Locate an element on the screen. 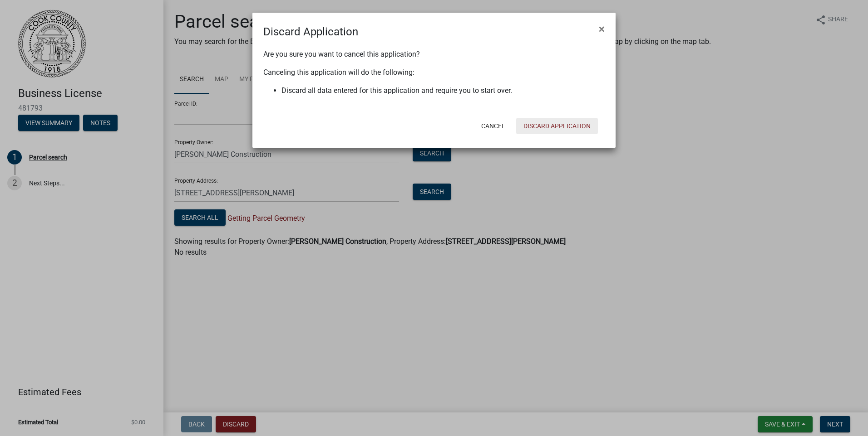 This screenshot has height=436, width=868. li: Discard all data entered for this application and require you to start over. is located at coordinates (443, 91).